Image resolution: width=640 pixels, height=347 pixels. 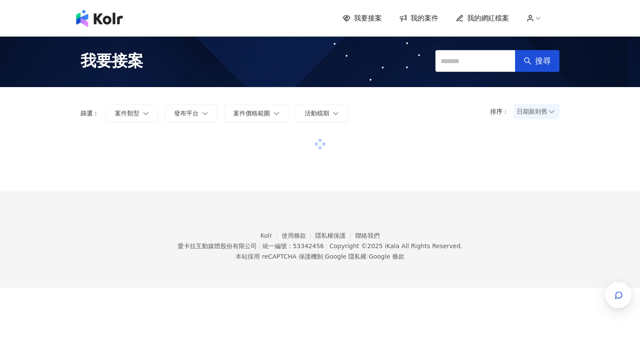 I want to click on div: Copyright © 2025 All Rights Reserved., so click(x=396, y=246).